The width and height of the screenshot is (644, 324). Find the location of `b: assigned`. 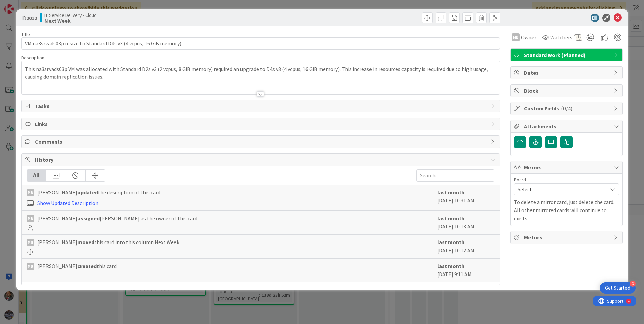

b: assigned is located at coordinates (88, 219).